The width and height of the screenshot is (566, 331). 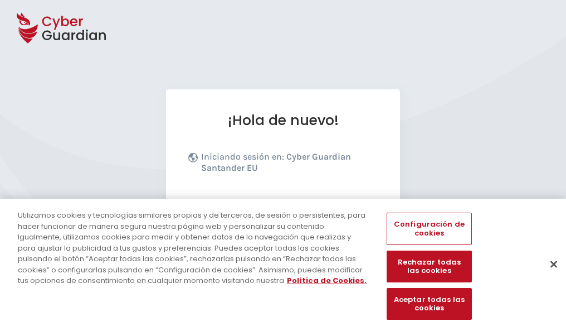 What do you see at coordinates (327, 280) in the screenshot?
I see `a: Más información sobre su privacidad, se abre en una nueva pestaña` at bounding box center [327, 280].